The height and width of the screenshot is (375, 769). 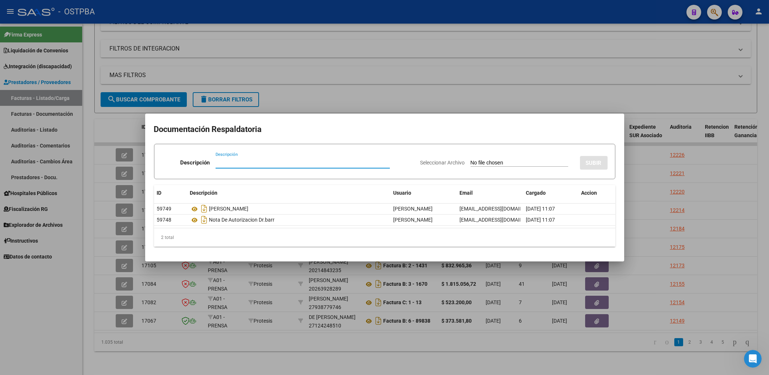 I want to click on span: Usuario, so click(x=402, y=193).